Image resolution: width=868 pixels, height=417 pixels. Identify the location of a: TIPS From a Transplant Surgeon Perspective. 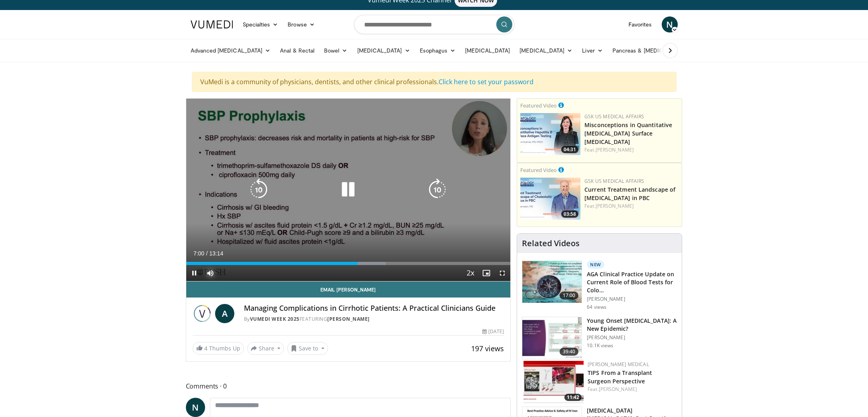
(620, 377).